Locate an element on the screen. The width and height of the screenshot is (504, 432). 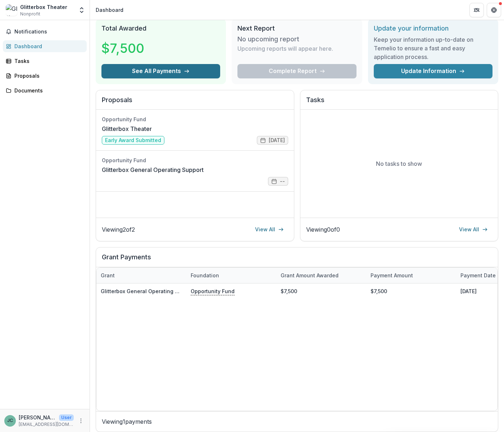
h2: Update your information is located at coordinates (433, 29).